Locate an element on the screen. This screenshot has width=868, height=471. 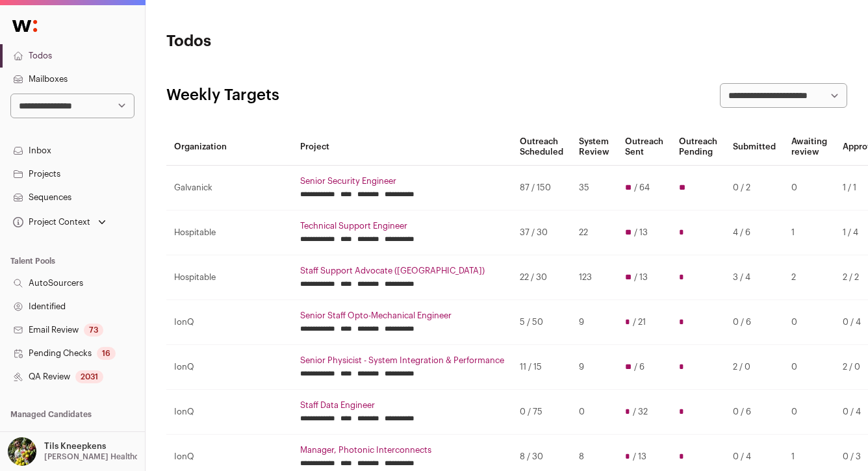
th: Project is located at coordinates (402, 147).